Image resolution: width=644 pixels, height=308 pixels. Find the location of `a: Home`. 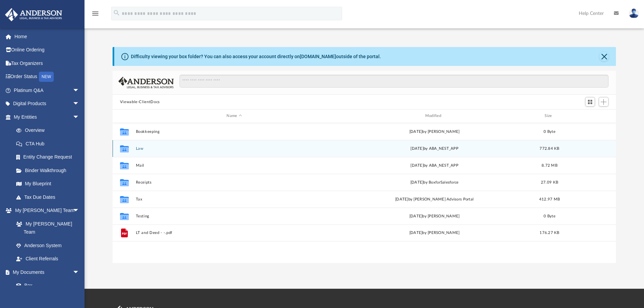

a: Home is located at coordinates (47, 37).